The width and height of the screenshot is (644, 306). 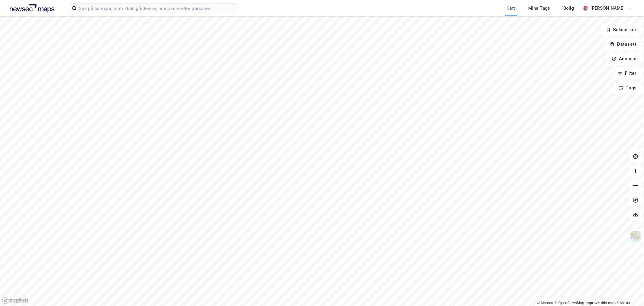 What do you see at coordinates (568, 8) in the screenshot?
I see `div: Bolig` at bounding box center [568, 8].